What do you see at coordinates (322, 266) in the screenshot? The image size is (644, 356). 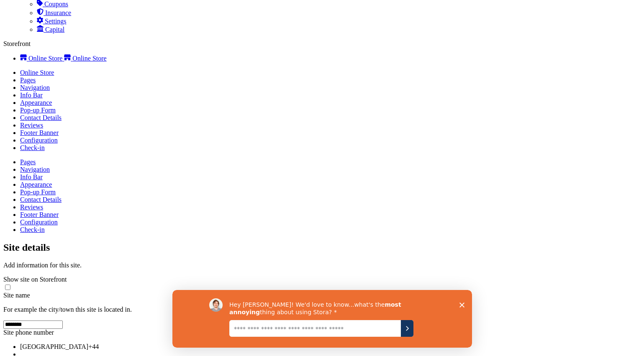 I see `p: Add information for this site.` at bounding box center [322, 266].